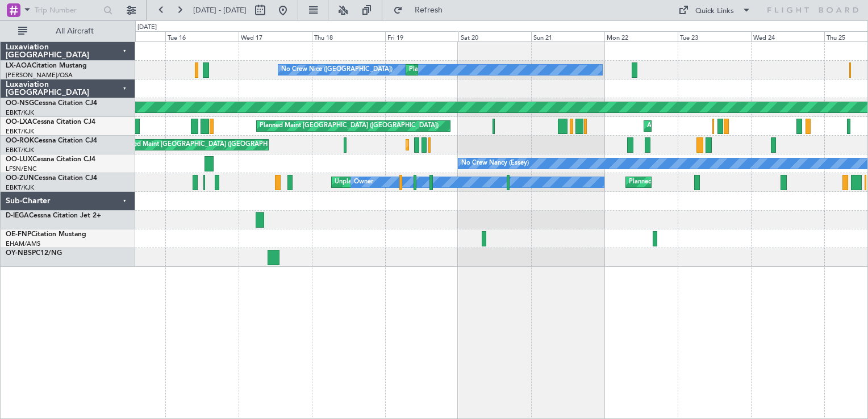 The height and width of the screenshot is (419, 868). I want to click on div: Quick Links, so click(715, 11).